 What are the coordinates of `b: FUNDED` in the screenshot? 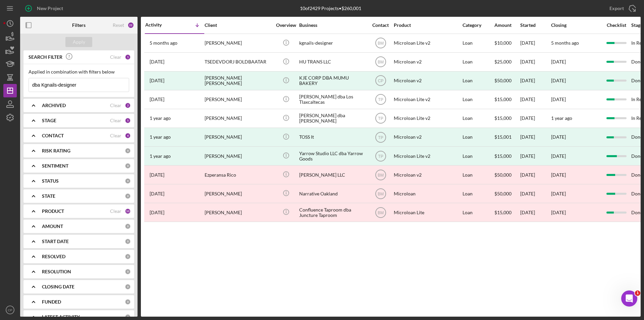 It's located at (51, 301).